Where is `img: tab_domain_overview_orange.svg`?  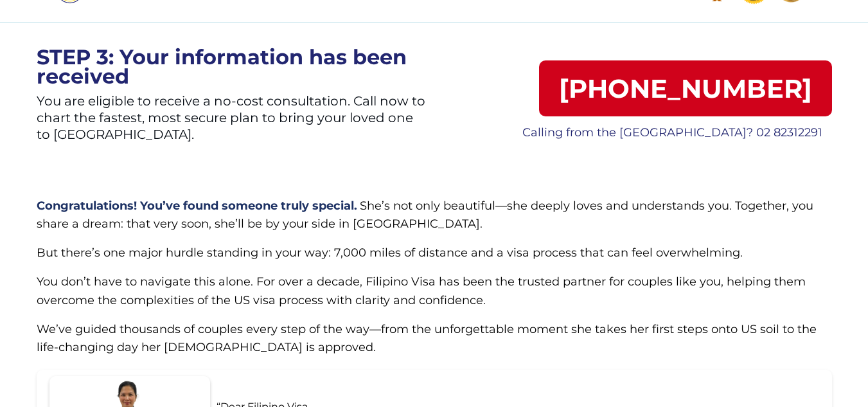 img: tab_domain_overview_orange.svg is located at coordinates (43, 80).